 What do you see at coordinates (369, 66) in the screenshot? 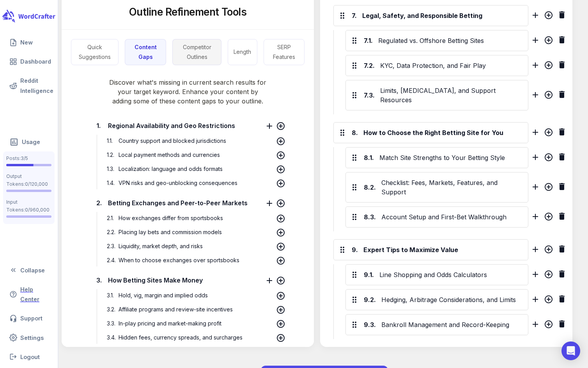
I see `div: 7.2.` at bounding box center [369, 66].